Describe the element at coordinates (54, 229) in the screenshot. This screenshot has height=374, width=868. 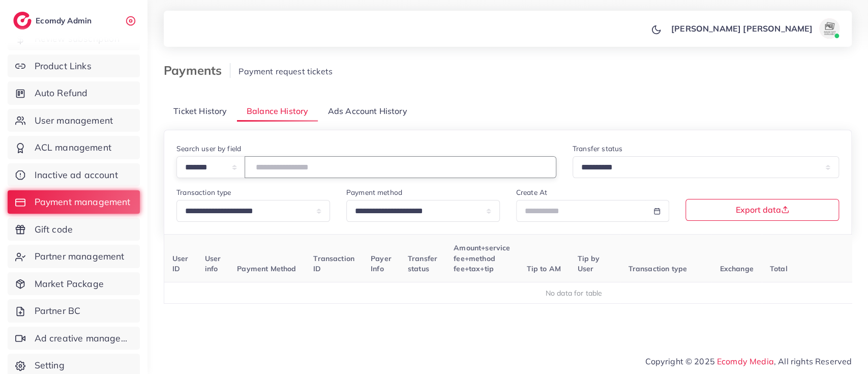
I see `span: Gift code` at that location.